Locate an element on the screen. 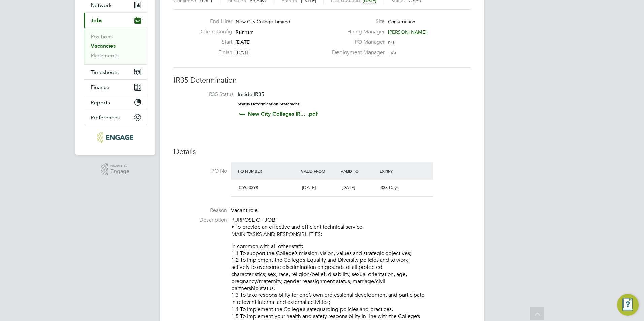 Image resolution: width=644 pixels, height=321 pixels. span: Reports is located at coordinates (100, 102).